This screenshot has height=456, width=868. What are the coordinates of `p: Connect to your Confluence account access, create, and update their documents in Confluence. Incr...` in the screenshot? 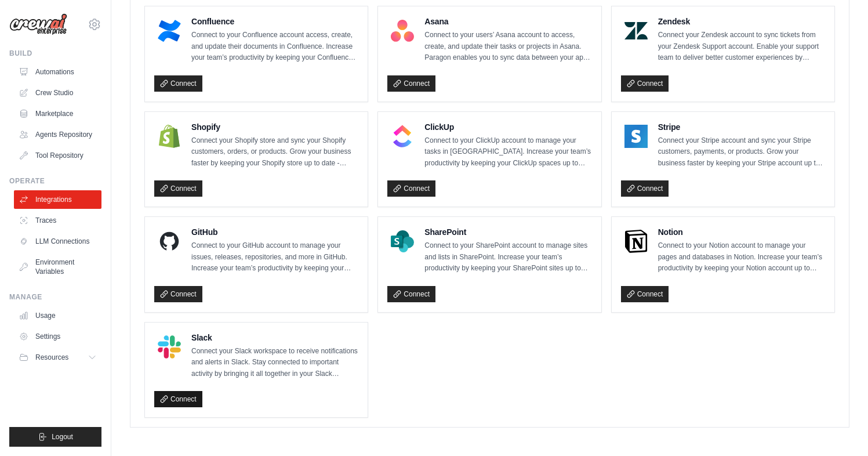 It's located at (275, 46).